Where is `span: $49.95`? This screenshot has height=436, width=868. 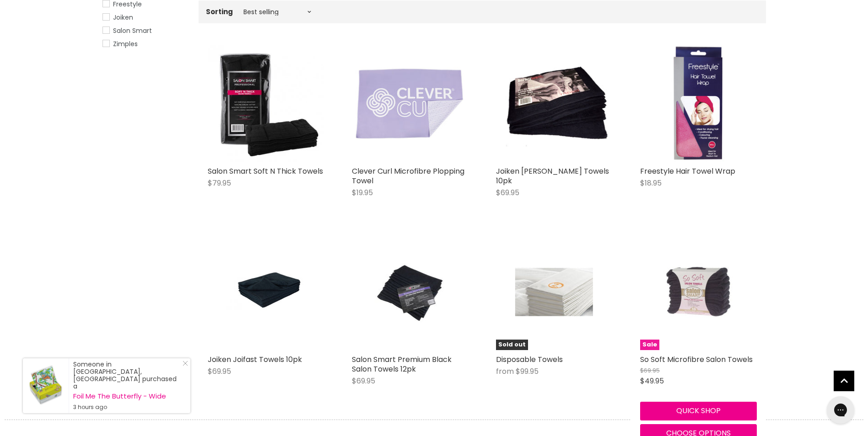
span: $49.95 is located at coordinates (652, 381).